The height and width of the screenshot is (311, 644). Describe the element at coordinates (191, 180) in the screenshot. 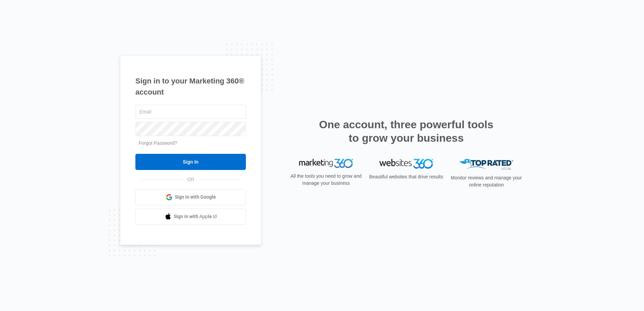

I see `span: OR` at that location.